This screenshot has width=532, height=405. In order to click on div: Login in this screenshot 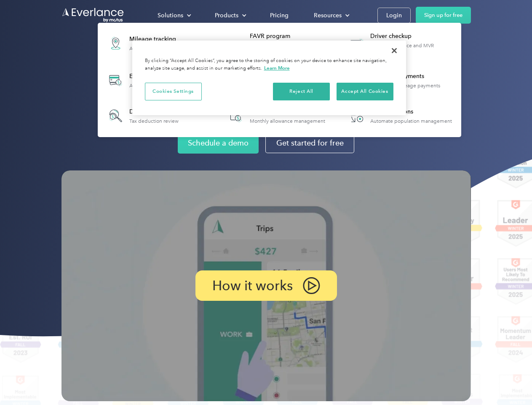, I will do `click(394, 15)`.